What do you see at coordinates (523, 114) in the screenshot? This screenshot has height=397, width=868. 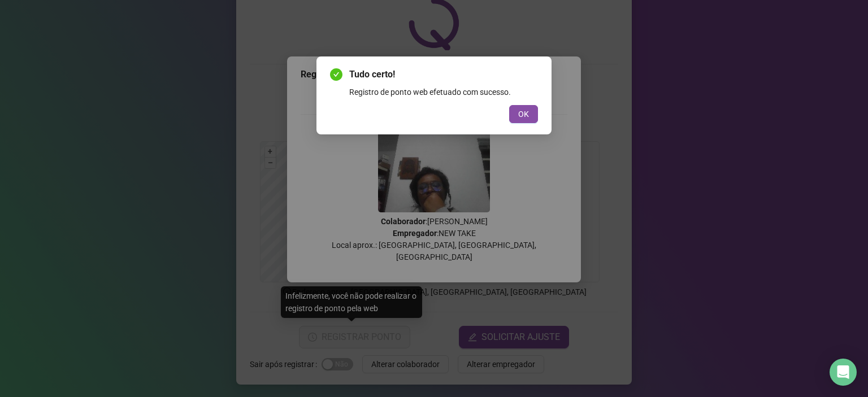 I see `button: OK` at bounding box center [523, 114].